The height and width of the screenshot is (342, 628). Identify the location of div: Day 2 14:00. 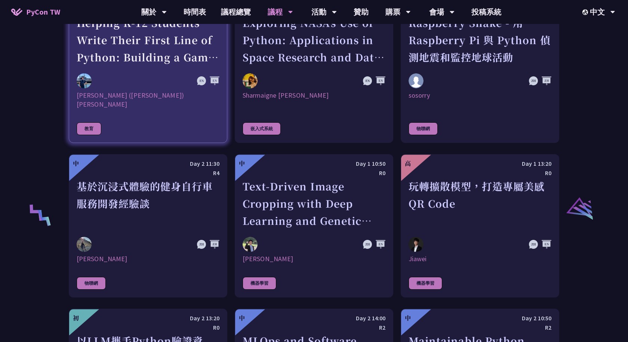
(314, 318).